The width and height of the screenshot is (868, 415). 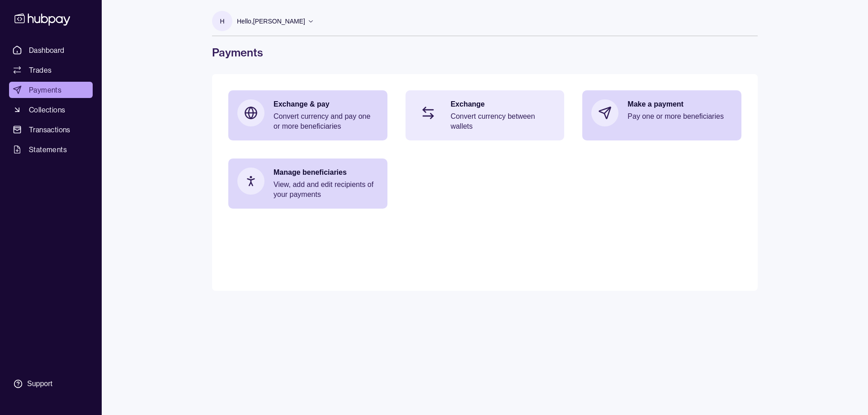 I want to click on a: Statements, so click(x=50, y=150).